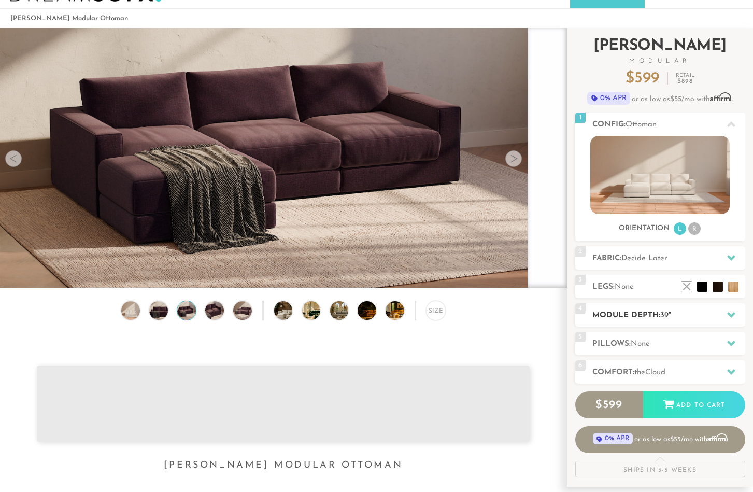 This screenshot has height=492, width=753. Describe the element at coordinates (346, 310) in the screenshot. I see `img: DreamSofa Modular Sofa & Sectional Video Presentation 3` at that location.